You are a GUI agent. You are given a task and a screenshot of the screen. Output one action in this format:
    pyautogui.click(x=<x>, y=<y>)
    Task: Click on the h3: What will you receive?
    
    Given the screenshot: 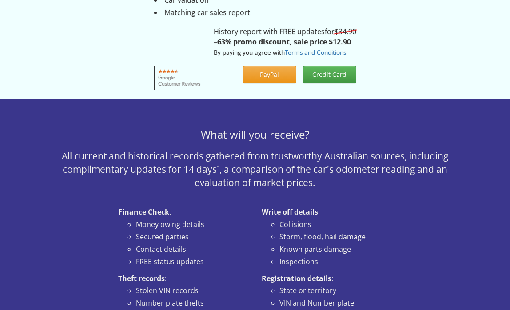 What is the action you would take?
    pyautogui.click(x=255, y=135)
    